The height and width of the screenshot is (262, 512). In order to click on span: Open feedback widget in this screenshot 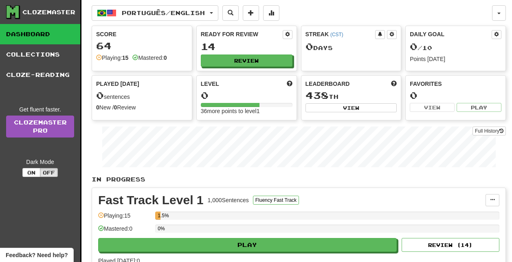, I will do `click(37, 255)`.